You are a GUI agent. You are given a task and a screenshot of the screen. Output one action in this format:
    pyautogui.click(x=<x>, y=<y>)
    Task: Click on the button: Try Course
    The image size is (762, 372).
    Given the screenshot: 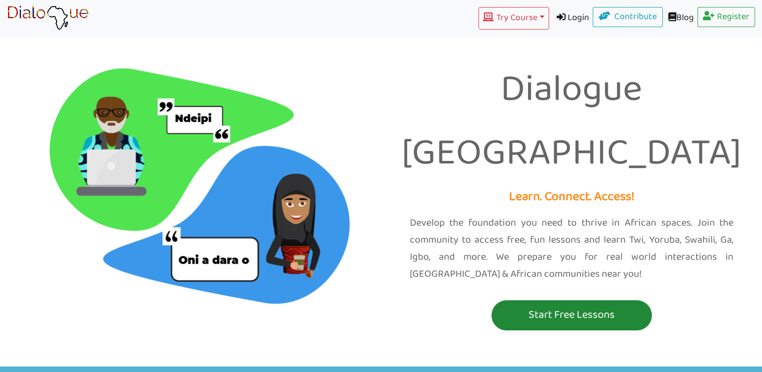 What is the action you would take?
    pyautogui.click(x=514, y=18)
    